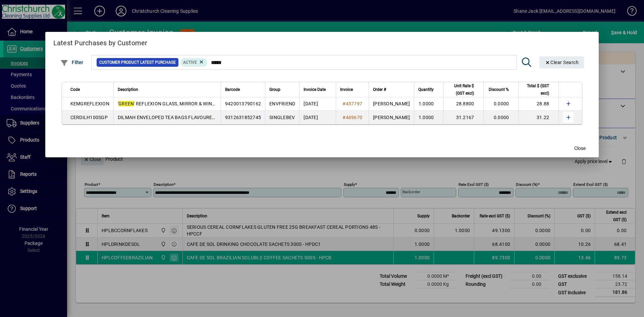 This screenshot has height=317, width=644. What do you see at coordinates (243, 89) in the screenshot?
I see `div: Barcode` at bounding box center [243, 89].